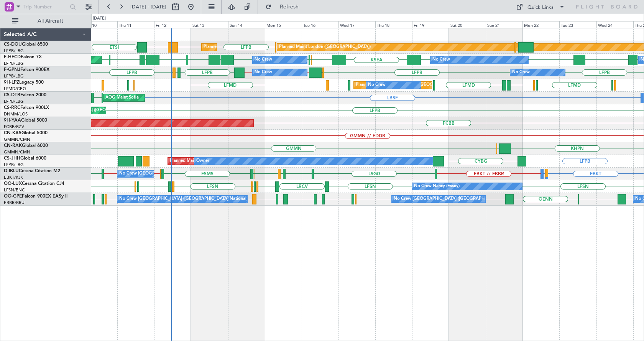  What do you see at coordinates (136, 24) in the screenshot?
I see `div: Thu 11` at bounding box center [136, 24].